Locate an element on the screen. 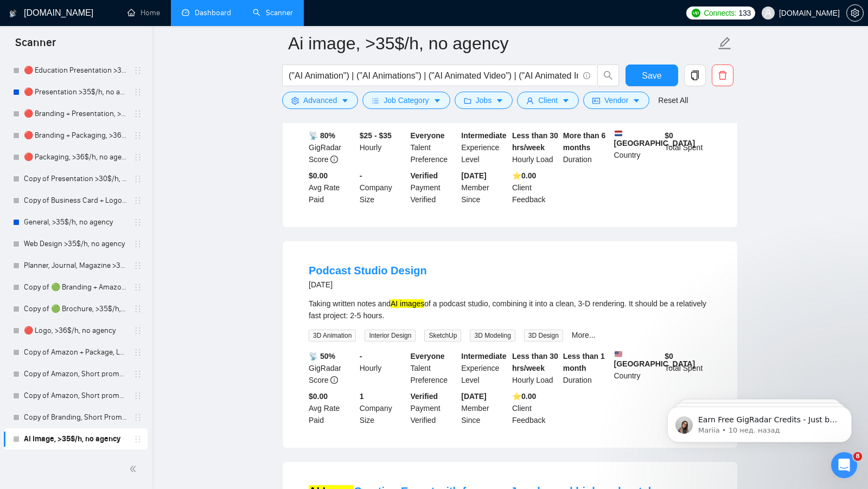 The image size is (868, 489). span: bars is located at coordinates (375, 101).